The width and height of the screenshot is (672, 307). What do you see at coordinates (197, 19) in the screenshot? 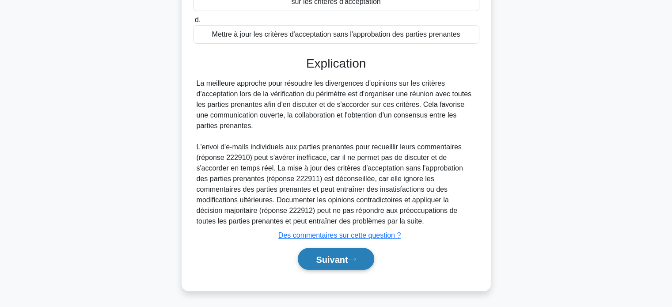
I see `font: d.` at bounding box center [197, 19].